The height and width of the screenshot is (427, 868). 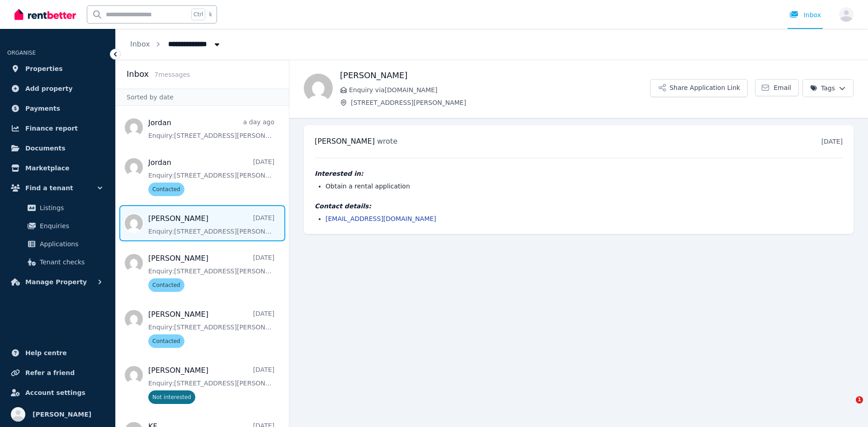 I want to click on span: Tenant checks, so click(x=70, y=262).